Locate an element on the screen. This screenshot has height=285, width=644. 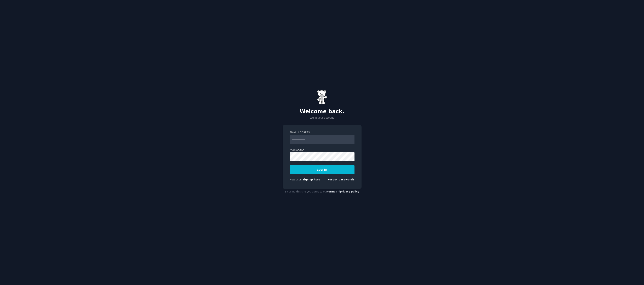
span: New user? is located at coordinates (296, 180).